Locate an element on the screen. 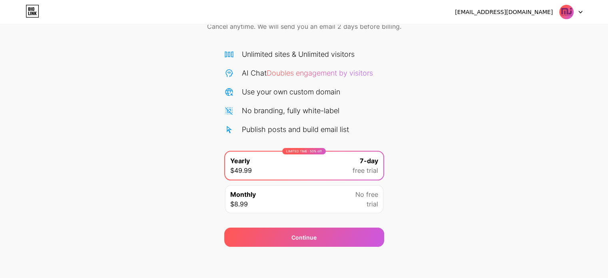 The width and height of the screenshot is (608, 278). span: Monthly is located at coordinates (243, 194).